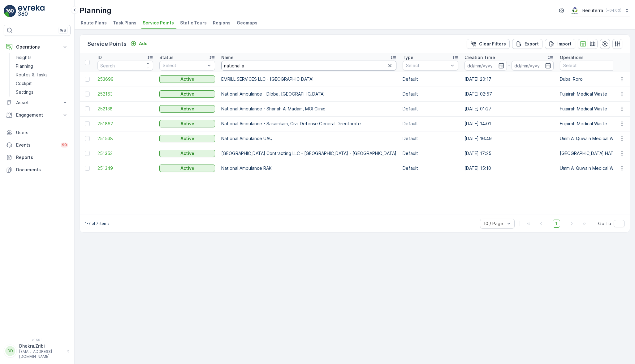 Image resolution: width=635 pixels, height=364 pixels. What do you see at coordinates (37, 157) in the screenshot?
I see `a: Reports` at bounding box center [37, 157].